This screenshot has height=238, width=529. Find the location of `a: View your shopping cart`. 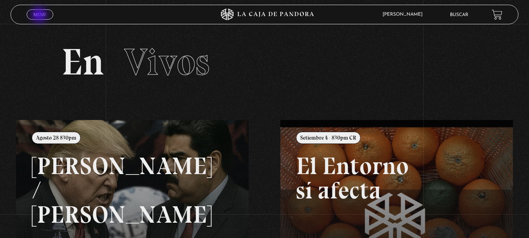

a: View your shopping cart is located at coordinates (497, 15).